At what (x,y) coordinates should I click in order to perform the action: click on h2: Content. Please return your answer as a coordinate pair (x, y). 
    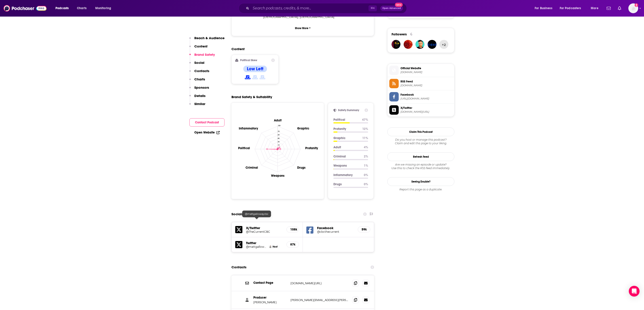
    Looking at the image, I should click on (301, 49).